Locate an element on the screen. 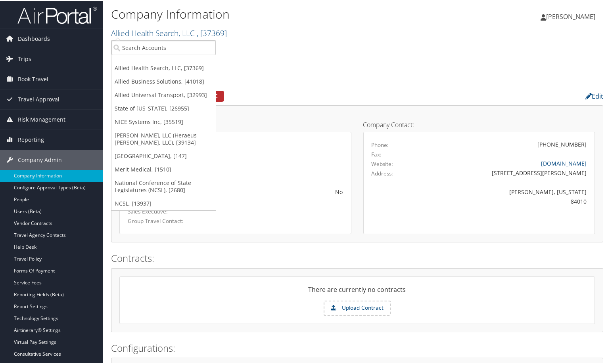 The image size is (608, 364). div: There are currently no contracts is located at coordinates (357, 292).